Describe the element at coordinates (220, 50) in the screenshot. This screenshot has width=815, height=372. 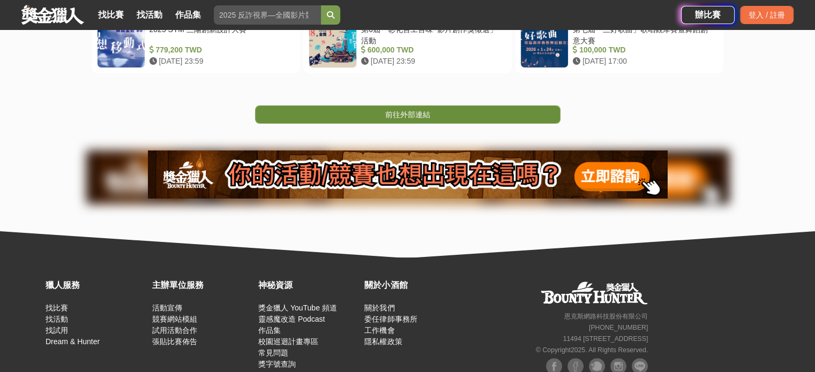
I see `div: 779,200 TWD` at that location.